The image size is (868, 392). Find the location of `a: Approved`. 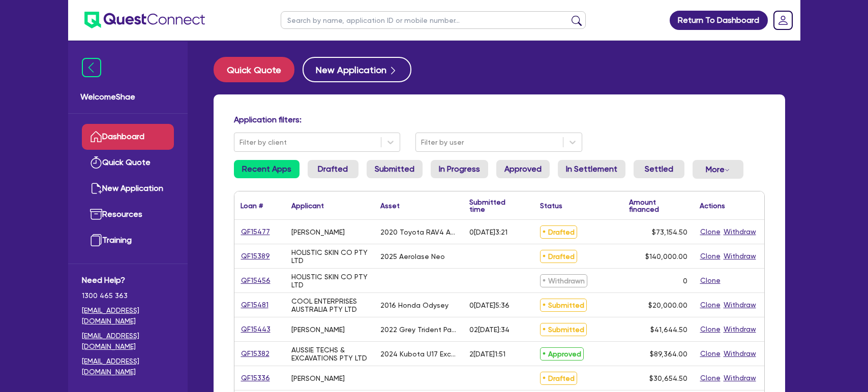

a: Approved is located at coordinates (522, 169).